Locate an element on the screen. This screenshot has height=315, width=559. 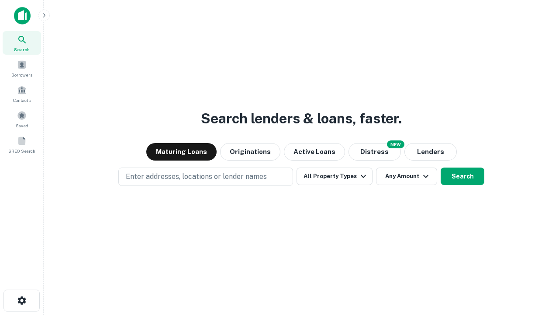
a: Search is located at coordinates (22, 43).